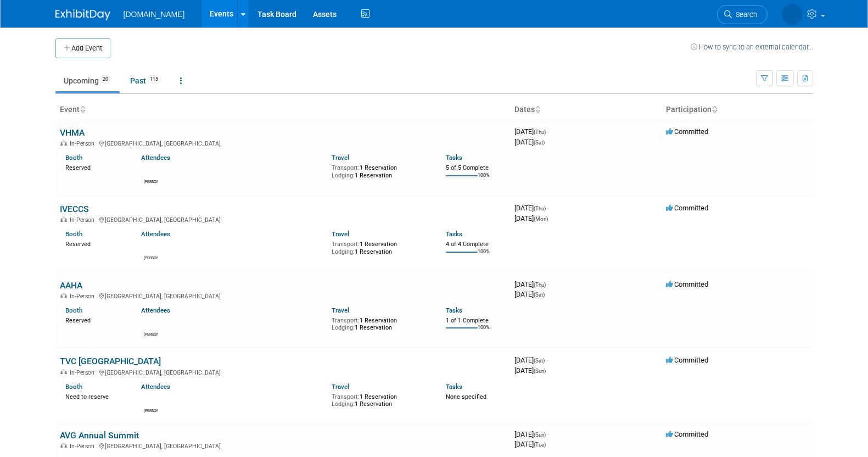  What do you see at coordinates (105, 79) in the screenshot?
I see `span: 20` at bounding box center [105, 79].